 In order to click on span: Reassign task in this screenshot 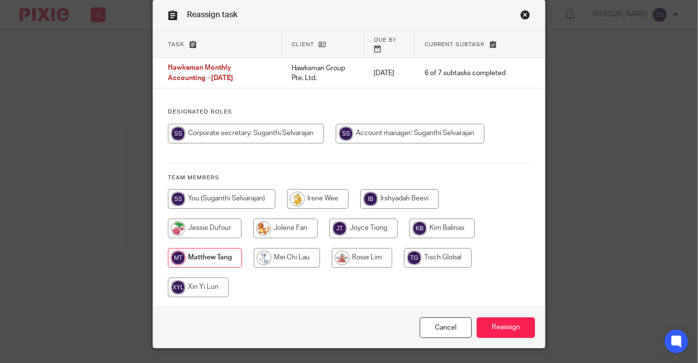, I will do `click(212, 15)`.